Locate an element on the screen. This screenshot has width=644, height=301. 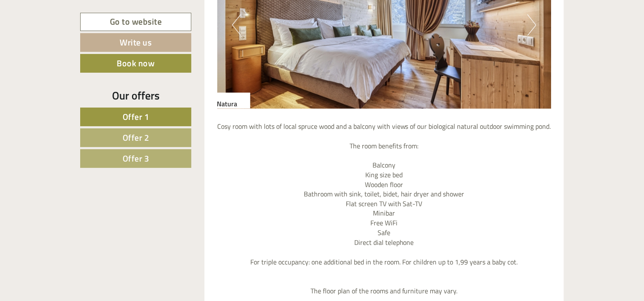
span: Offer 3 is located at coordinates (136, 158).